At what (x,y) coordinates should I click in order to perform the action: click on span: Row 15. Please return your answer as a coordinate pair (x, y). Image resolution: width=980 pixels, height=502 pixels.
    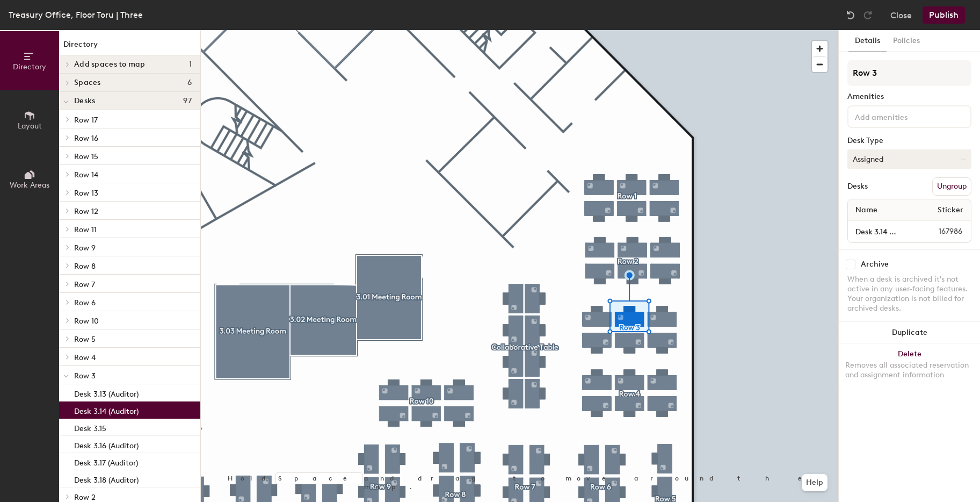
    Looking at the image, I should click on (86, 156).